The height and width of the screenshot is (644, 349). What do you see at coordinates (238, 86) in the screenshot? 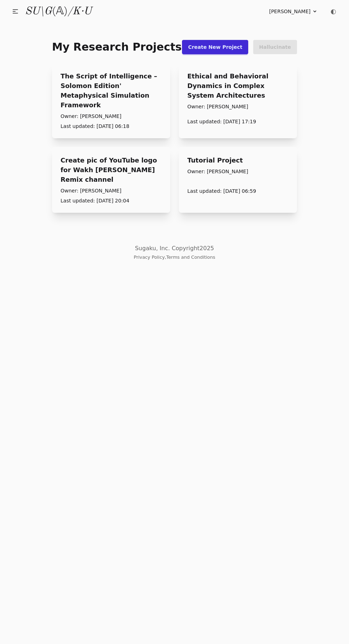
I see `a: Ethical and Behavioral Dynamics in Complex System Architectures` at bounding box center [238, 86].